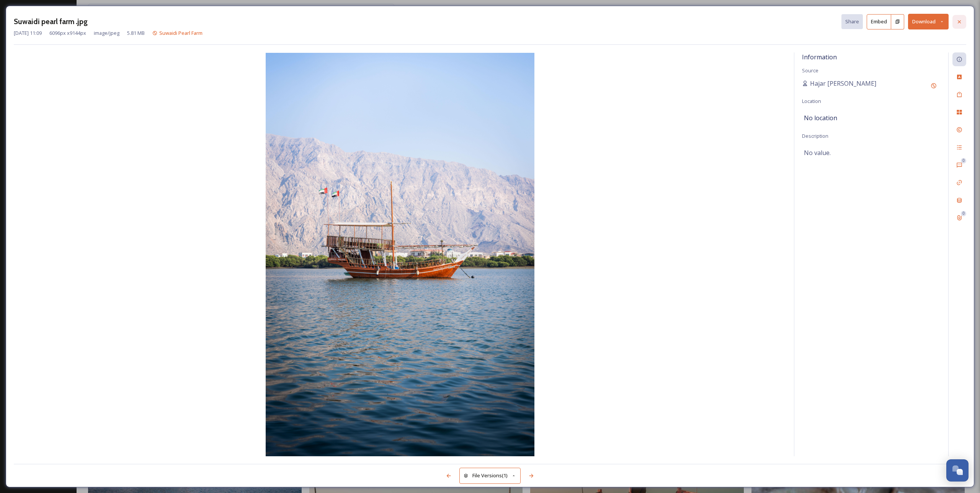 This screenshot has height=493, width=980. What do you see at coordinates (106, 33) in the screenshot?
I see `span: image/jpeg` at bounding box center [106, 33].